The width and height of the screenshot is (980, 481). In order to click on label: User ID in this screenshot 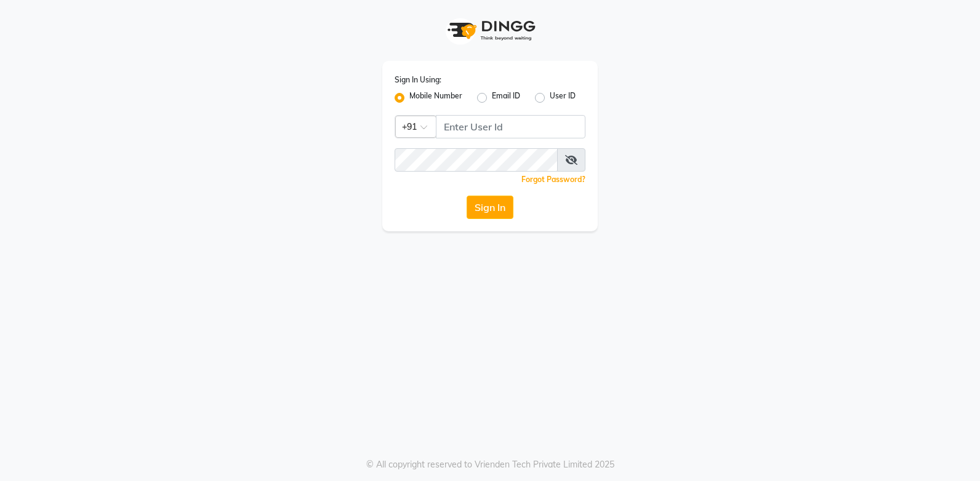, I will do `click(563, 98)`.